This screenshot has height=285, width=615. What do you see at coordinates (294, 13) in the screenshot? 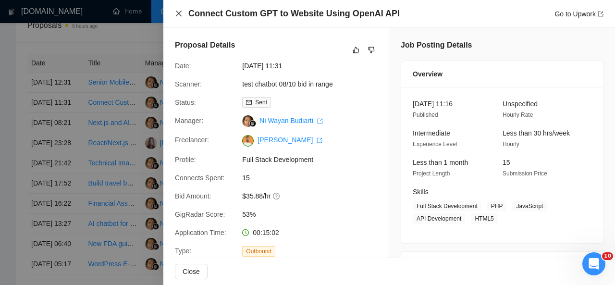
I see `h4: Connect Custom GPT to Website Using OpenAI API` at bounding box center [294, 13].